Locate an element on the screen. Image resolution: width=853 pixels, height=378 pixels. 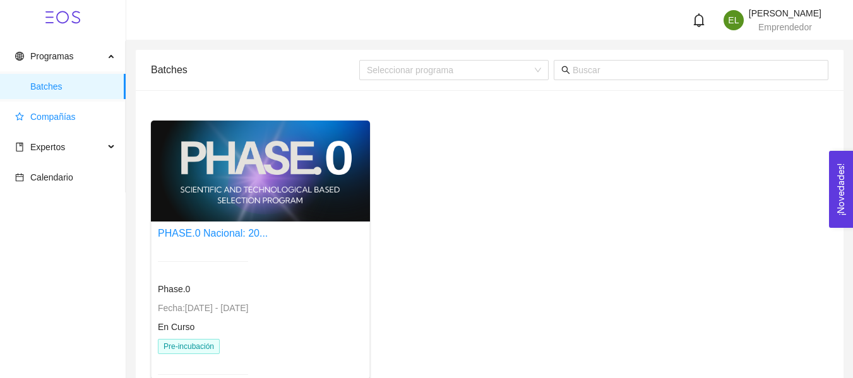
span: Batches is located at coordinates (73, 86).